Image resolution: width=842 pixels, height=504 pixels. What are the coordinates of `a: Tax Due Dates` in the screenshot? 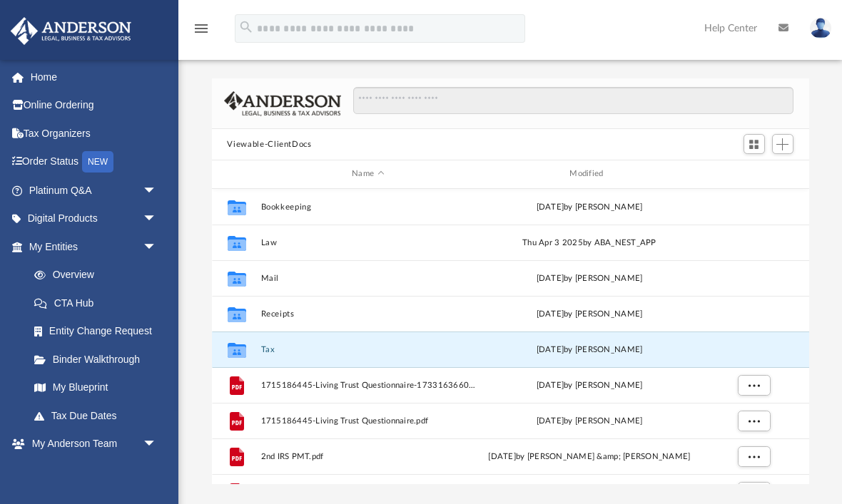 It's located at (99, 416).